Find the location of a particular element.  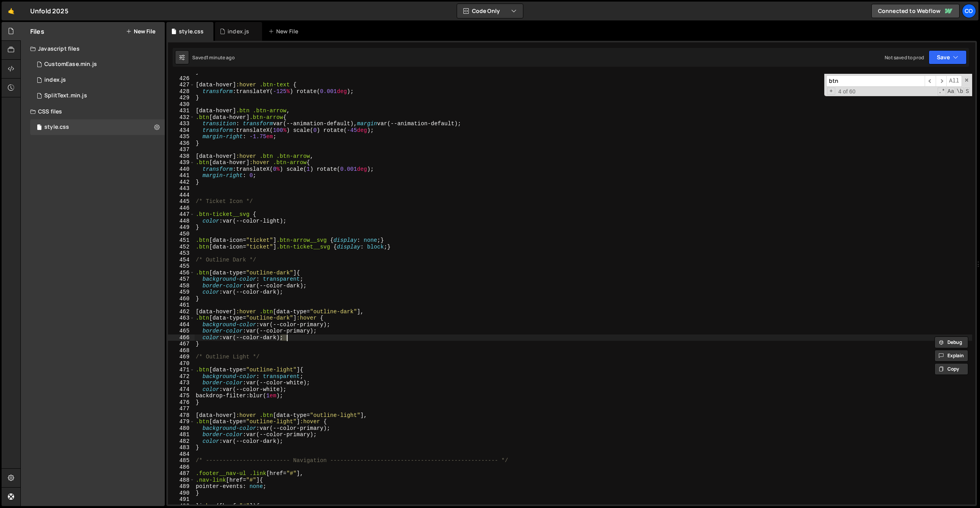

div: CSS files is located at coordinates (93, 112).